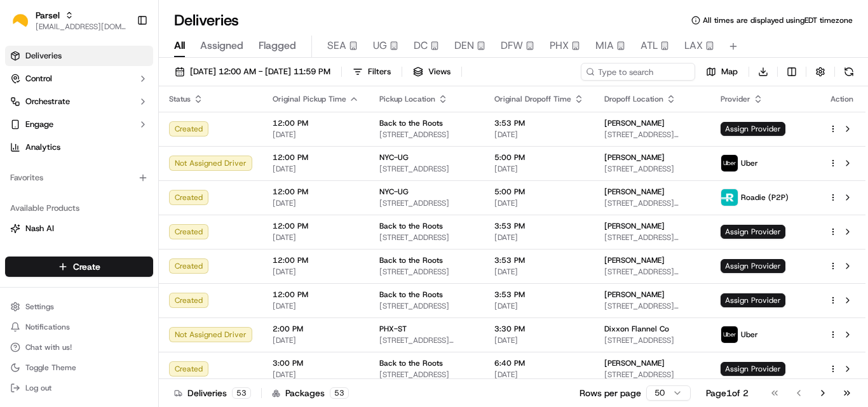  I want to click on button: Notifications, so click(79, 327).